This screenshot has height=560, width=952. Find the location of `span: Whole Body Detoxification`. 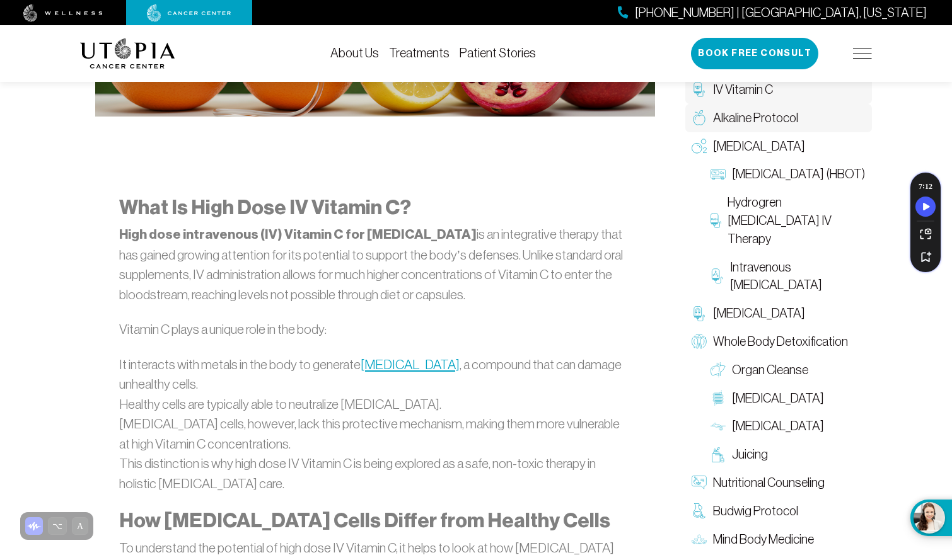

span: Whole Body Detoxification is located at coordinates (781, 341).